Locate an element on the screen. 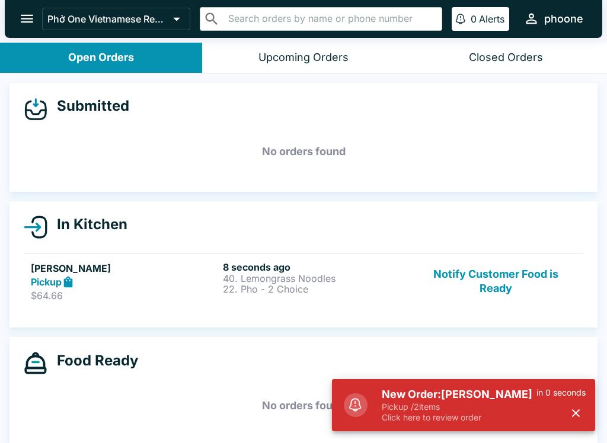  p: Phở One Vietnamese Restaurant is located at coordinates (108, 19).